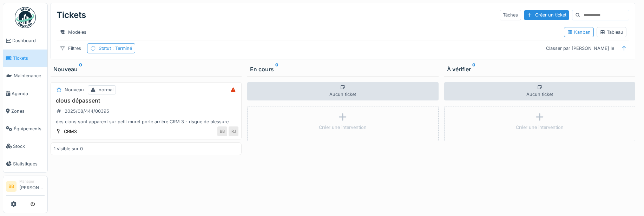 The height and width of the screenshot is (216, 644). What do you see at coordinates (28, 146) in the screenshot?
I see `span: Stock` at bounding box center [28, 146].